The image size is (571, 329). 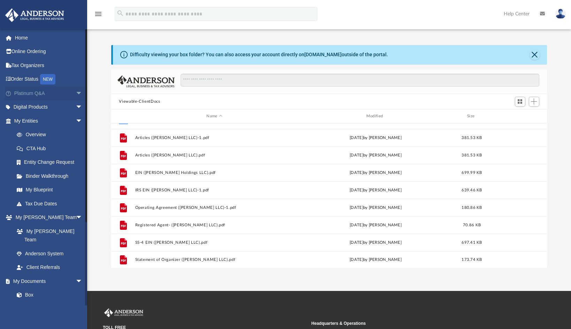 What do you see at coordinates (47, 281) in the screenshot?
I see `a: My Documentsarrow_drop_down` at bounding box center [47, 281].